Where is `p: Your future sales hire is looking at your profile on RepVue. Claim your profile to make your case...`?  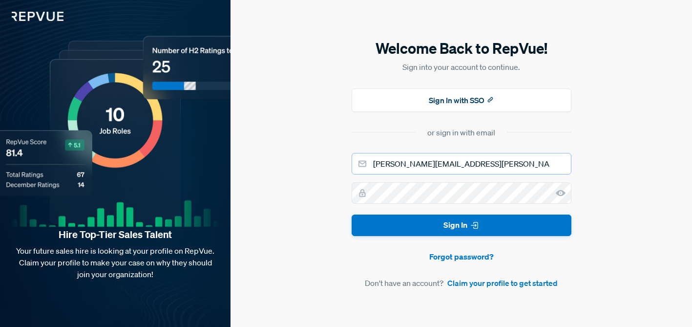 p: Your future sales hire is looking at your profile on RepVue. Claim your profile to make your case... is located at coordinates (115, 262).